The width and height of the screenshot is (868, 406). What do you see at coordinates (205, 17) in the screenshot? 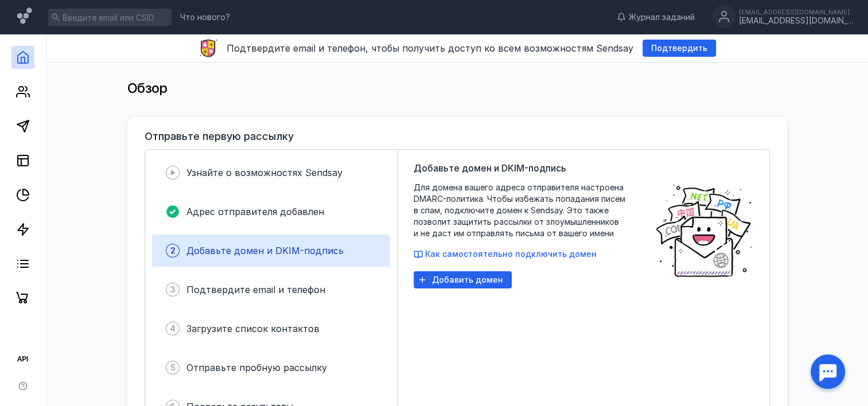
I see `span: Что нового?` at bounding box center [205, 17].